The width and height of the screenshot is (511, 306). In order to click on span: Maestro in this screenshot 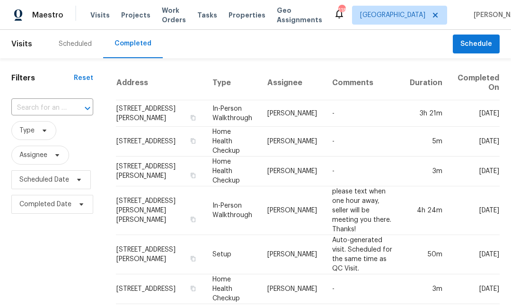, I will do `click(48, 15)`.